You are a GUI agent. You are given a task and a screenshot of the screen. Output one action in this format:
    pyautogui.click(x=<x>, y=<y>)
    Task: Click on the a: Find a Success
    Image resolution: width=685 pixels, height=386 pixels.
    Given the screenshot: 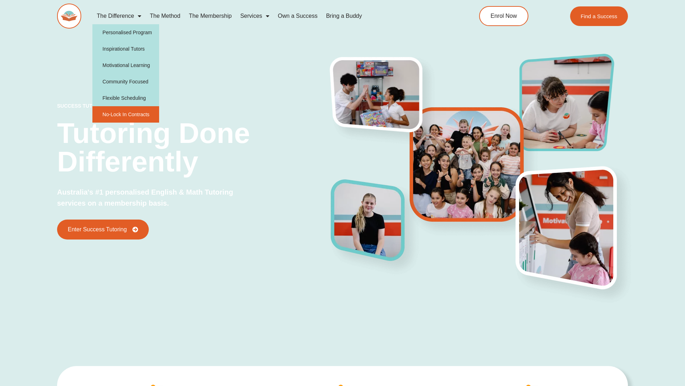 What is the action you would take?
    pyautogui.click(x=598, y=16)
    